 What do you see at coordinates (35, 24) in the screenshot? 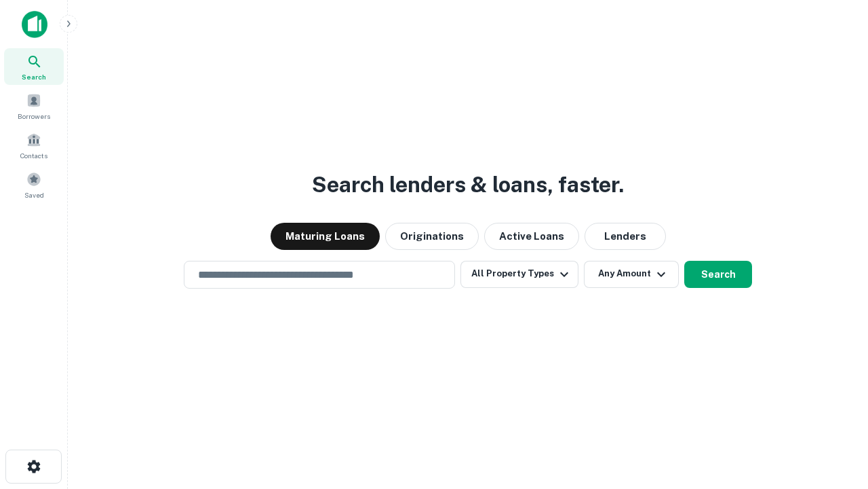
I see `img: capitalize-icon.png` at bounding box center [35, 24].